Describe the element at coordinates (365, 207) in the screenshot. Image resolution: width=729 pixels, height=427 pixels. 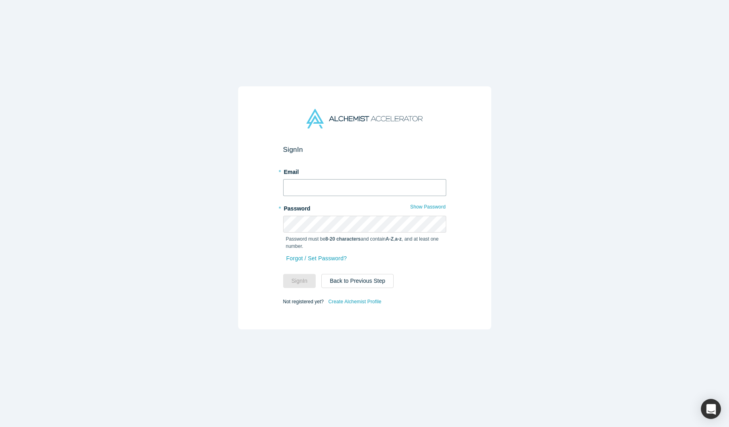
I see `label: Password` at that location.